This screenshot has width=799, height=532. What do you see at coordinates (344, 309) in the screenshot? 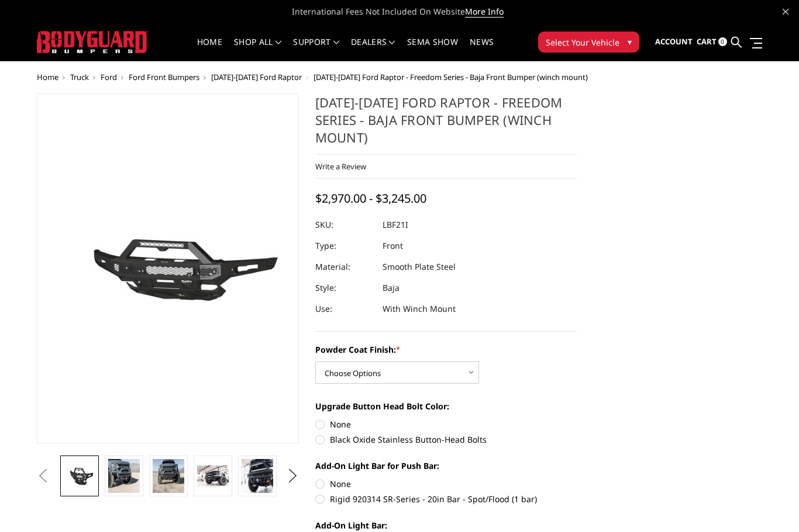
I see `dt: Use:` at bounding box center [344, 309].